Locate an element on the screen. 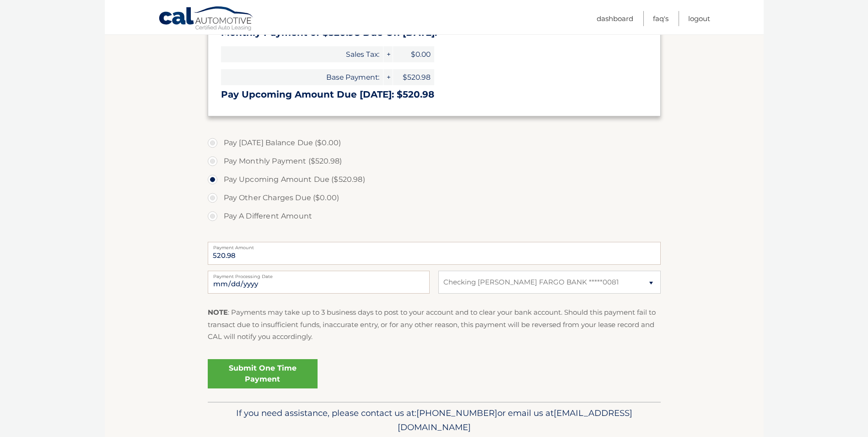 This screenshot has height=437, width=868. a: Dashboard is located at coordinates (615, 19).